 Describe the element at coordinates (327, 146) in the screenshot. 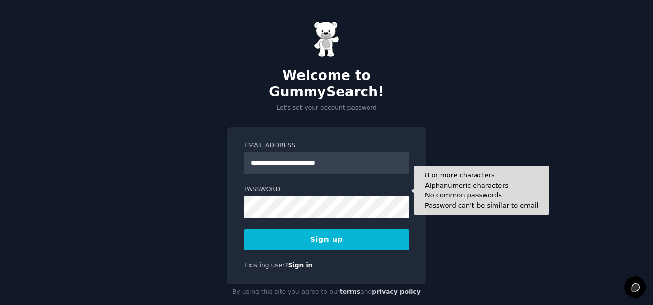

I see `label: Email Address` at that location.